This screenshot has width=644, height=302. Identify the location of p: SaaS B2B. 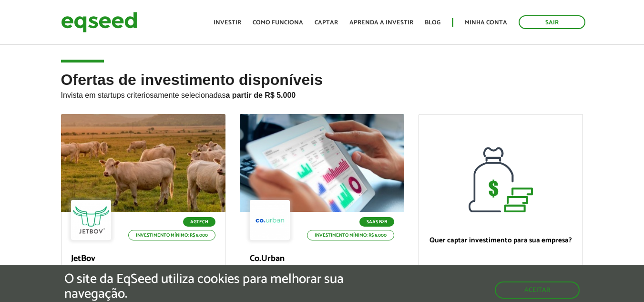
(376, 222).